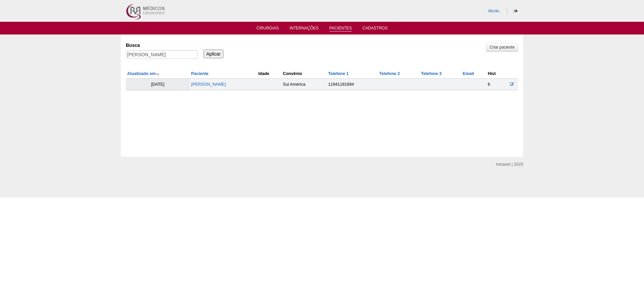  Describe the element at coordinates (200, 73) in the screenshot. I see `a: Paciente` at that location.